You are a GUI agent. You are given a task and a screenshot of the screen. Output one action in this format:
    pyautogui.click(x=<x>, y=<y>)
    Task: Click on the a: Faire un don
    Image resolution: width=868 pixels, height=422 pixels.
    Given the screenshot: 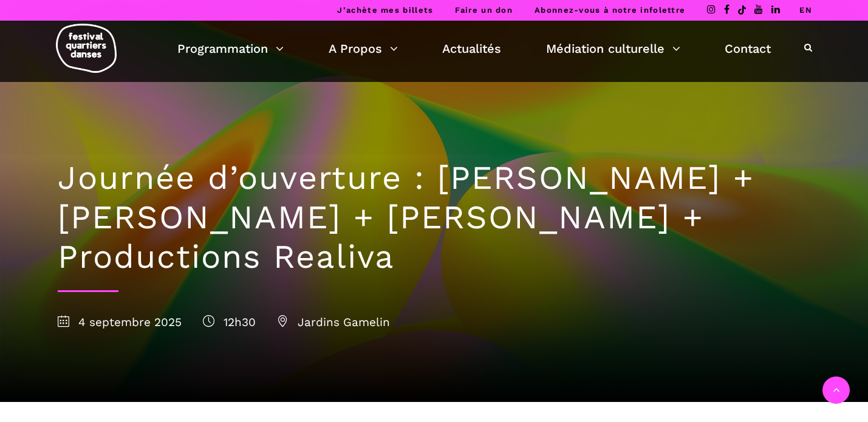 What is the action you would take?
    pyautogui.click(x=484, y=10)
    